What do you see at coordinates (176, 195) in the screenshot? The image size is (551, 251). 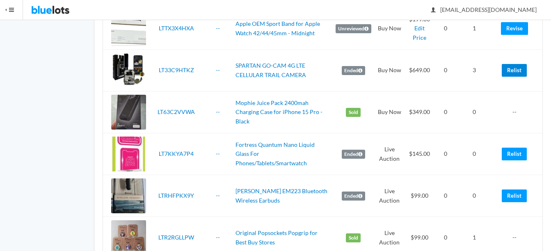 I see `a: LTRHFPKX9Y` at bounding box center [176, 195].